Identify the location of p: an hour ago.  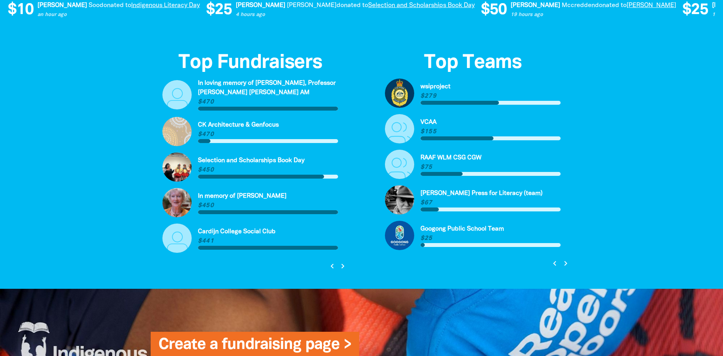
(118, 15).